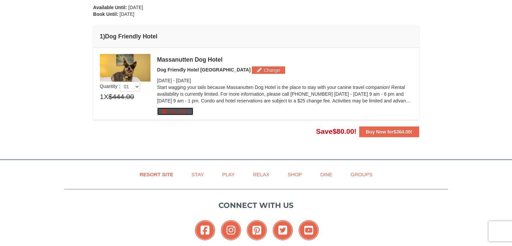  What do you see at coordinates (256, 205) in the screenshot?
I see `p: Connect with us` at bounding box center [256, 205].